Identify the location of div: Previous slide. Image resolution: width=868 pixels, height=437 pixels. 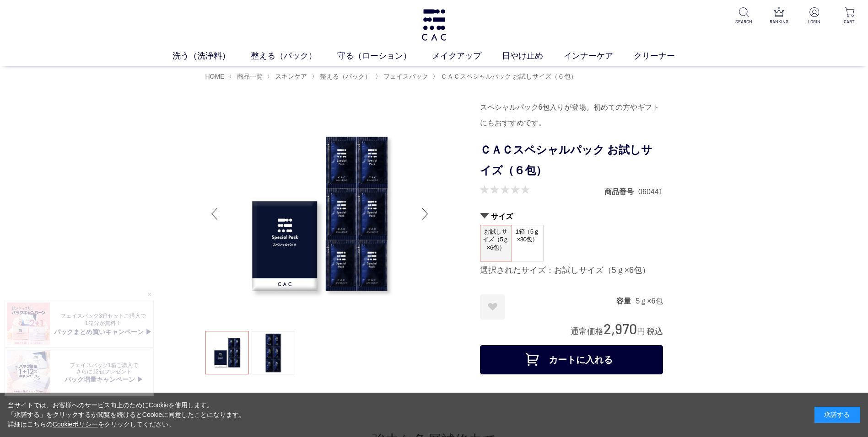
(215, 214).